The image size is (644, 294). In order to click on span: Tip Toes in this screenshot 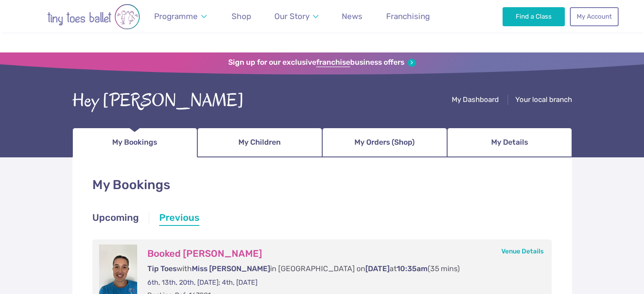, I will do `click(162, 268)`.